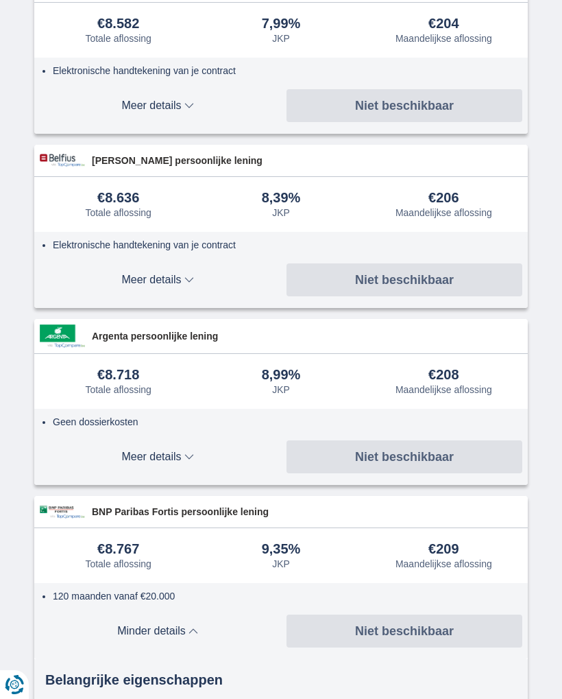 Image resolution: width=562 pixels, height=699 pixels. Describe the element at coordinates (281, 24) in the screenshot. I see `div: 7,99%` at that location.